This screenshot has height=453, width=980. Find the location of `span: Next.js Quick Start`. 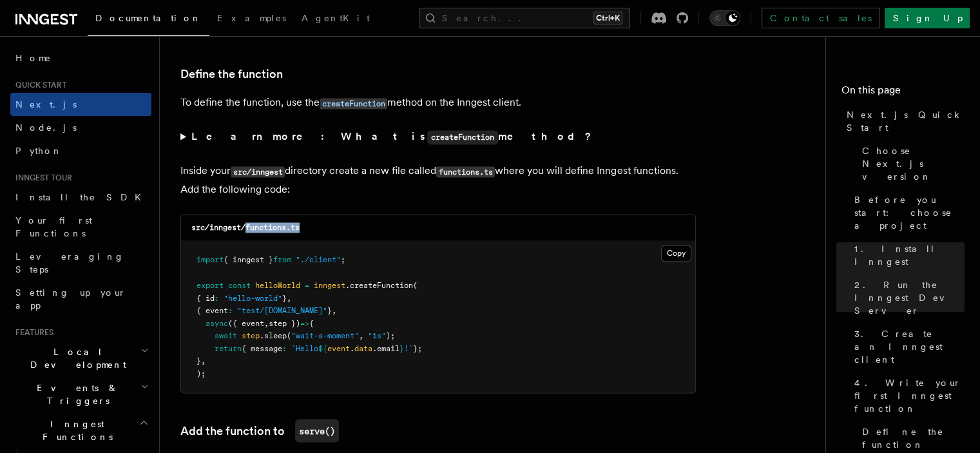

span: Next.js Quick Start is located at coordinates (906, 121).